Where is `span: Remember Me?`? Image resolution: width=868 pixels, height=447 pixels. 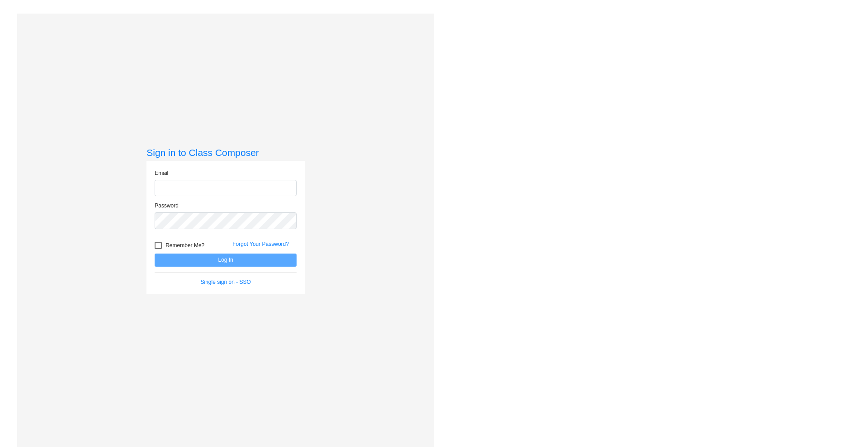 span: Remember Me? is located at coordinates (185, 245).